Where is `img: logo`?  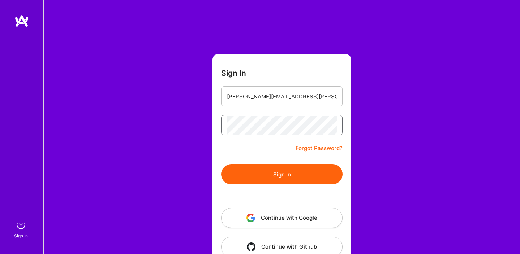
img: logo is located at coordinates (22, 21).